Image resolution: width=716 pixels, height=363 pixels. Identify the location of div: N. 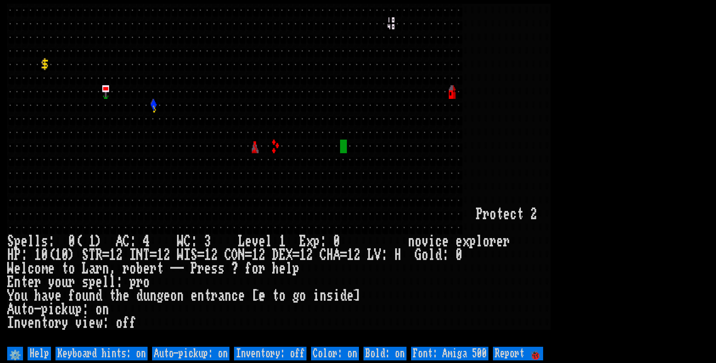
(140, 255).